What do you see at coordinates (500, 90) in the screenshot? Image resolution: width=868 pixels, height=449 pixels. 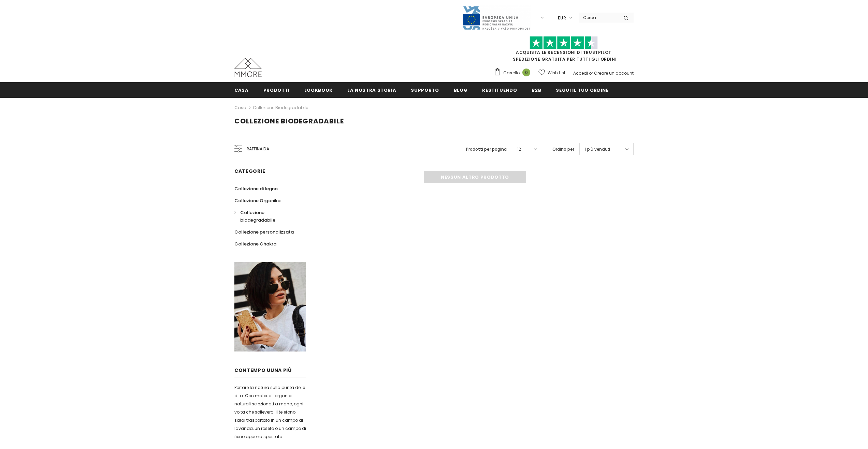 I see `span: Restituendo` at bounding box center [500, 90].